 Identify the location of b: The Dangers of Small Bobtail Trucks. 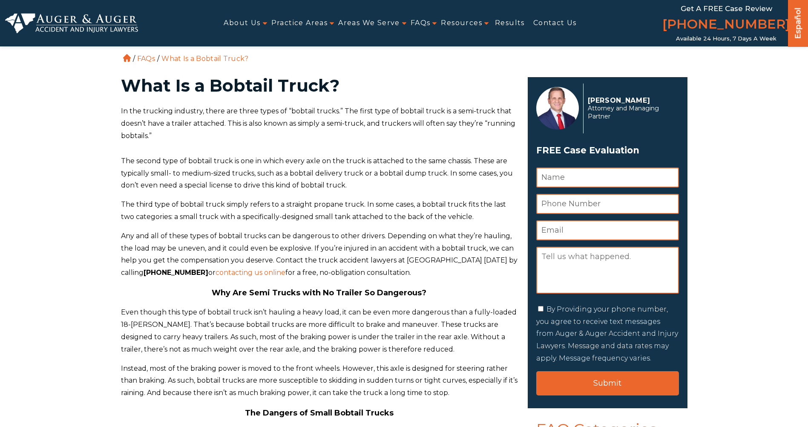
(319, 413).